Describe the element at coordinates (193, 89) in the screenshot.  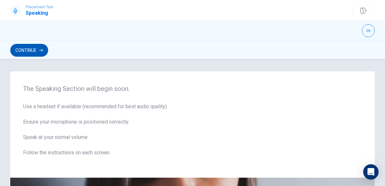
I see `span: The Speaking Section will begin soon.` at that location.